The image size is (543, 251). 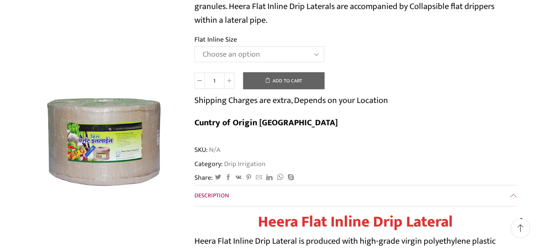 What do you see at coordinates (214, 150) in the screenshot?
I see `span: N/A` at bounding box center [214, 150].